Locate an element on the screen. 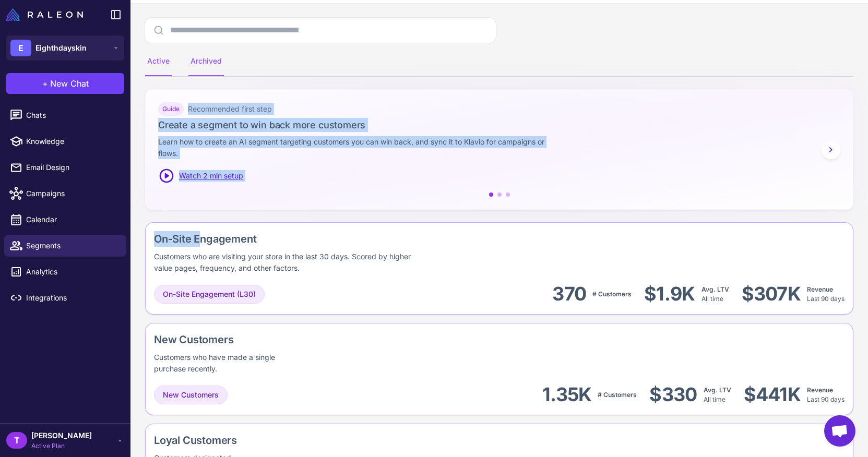  div: On-Site Engagement is located at coordinates (356, 239).